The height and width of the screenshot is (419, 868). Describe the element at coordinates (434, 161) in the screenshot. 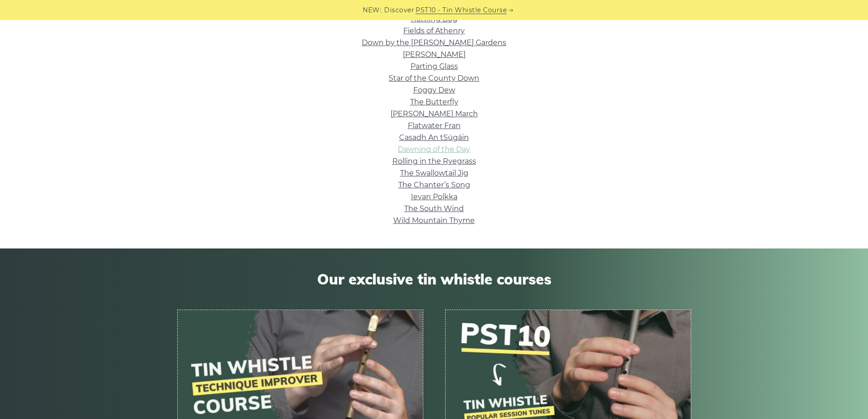

I see `a: Rolling in the Ryegrass` at that location.